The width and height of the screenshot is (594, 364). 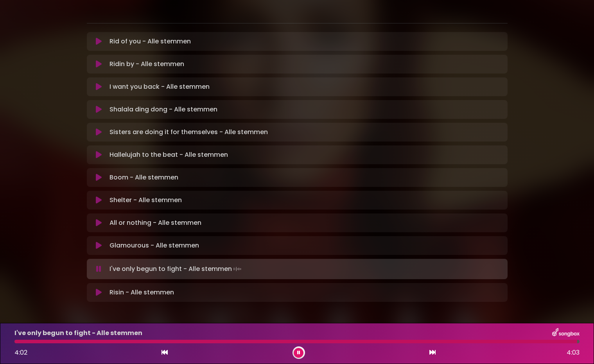 I want to click on img: songbox-logo-white.png, so click(x=566, y=333).